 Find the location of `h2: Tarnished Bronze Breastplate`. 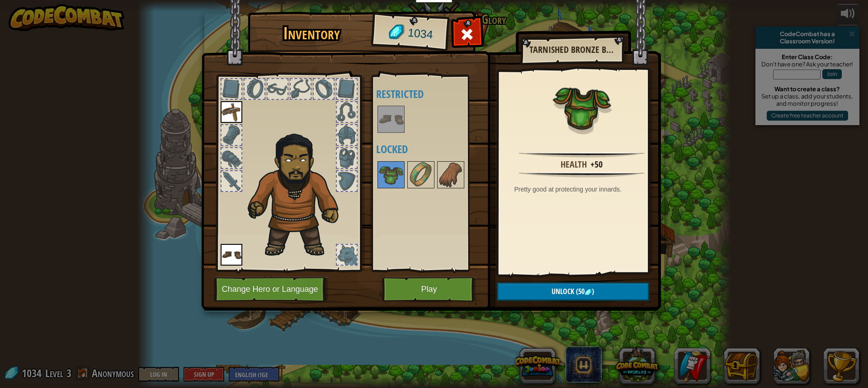

h2: Tarnished Bronze Breastplate is located at coordinates (572, 50).